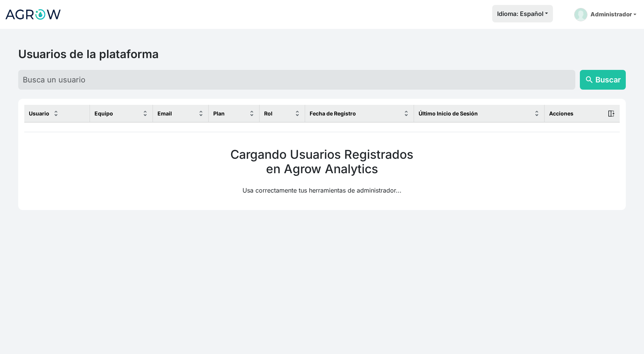 Image resolution: width=644 pixels, height=354 pixels. What do you see at coordinates (581, 14) in the screenshot?
I see `img: admin-picture` at bounding box center [581, 14].